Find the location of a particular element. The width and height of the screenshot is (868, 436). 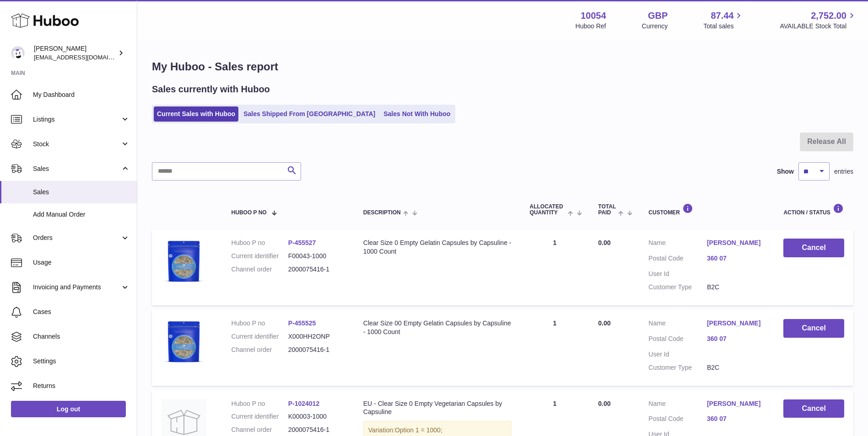

span: Invoicing and Payments is located at coordinates (77, 287).